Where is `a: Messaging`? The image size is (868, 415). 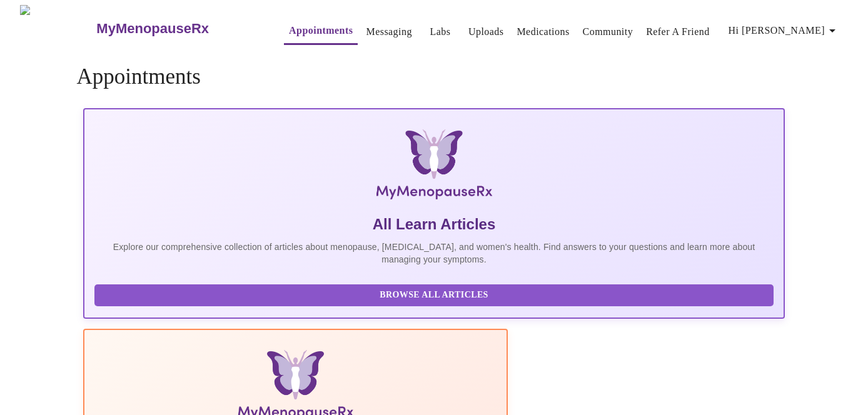
a: Messaging is located at coordinates (388, 32).